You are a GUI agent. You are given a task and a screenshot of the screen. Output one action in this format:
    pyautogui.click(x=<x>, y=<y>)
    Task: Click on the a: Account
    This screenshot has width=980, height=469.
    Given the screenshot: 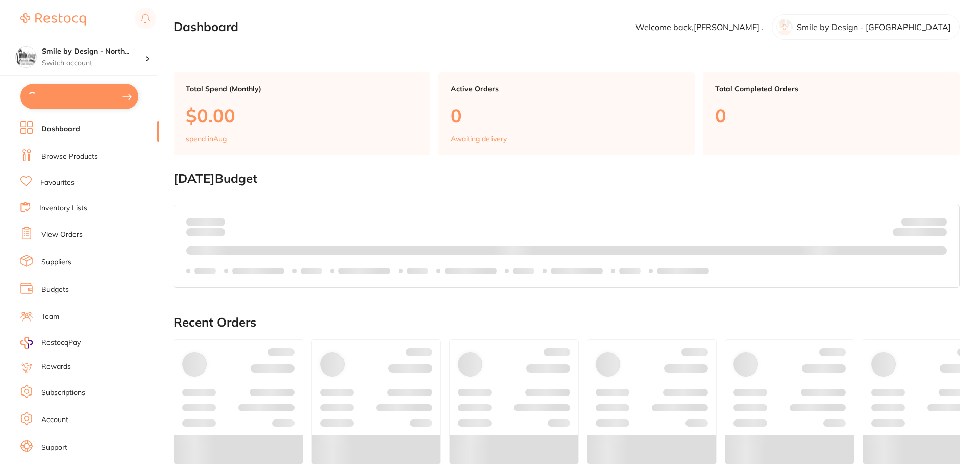 What is the action you would take?
    pyautogui.click(x=55, y=420)
    